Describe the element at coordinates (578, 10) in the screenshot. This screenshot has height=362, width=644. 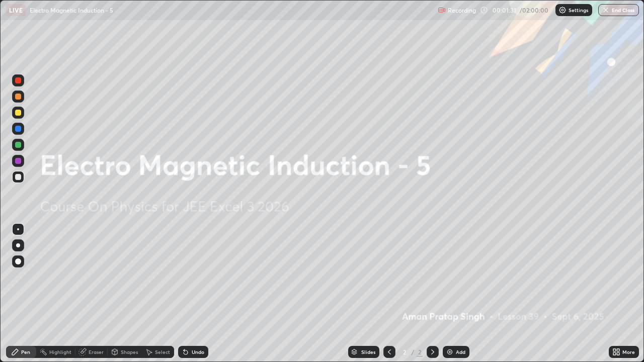
I see `p: Settings` at that location.